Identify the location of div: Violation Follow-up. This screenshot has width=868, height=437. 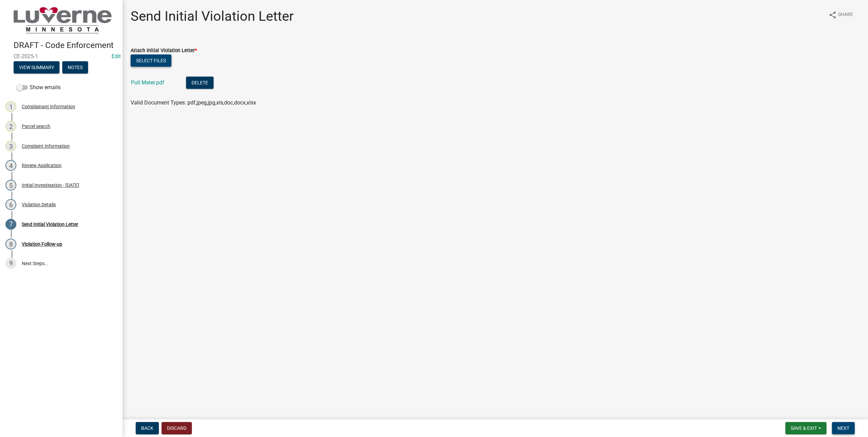
(42, 244).